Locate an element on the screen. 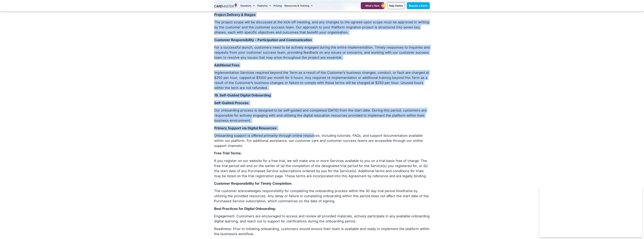 This screenshot has width=644, height=239. a: What's New is located at coordinates (373, 5).